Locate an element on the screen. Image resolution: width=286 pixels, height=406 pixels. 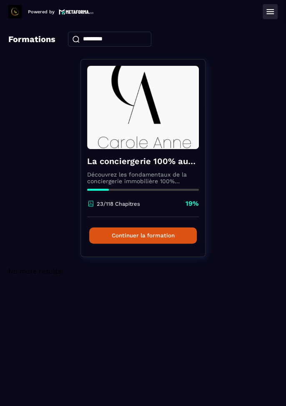
img: logo is located at coordinates (76, 12).